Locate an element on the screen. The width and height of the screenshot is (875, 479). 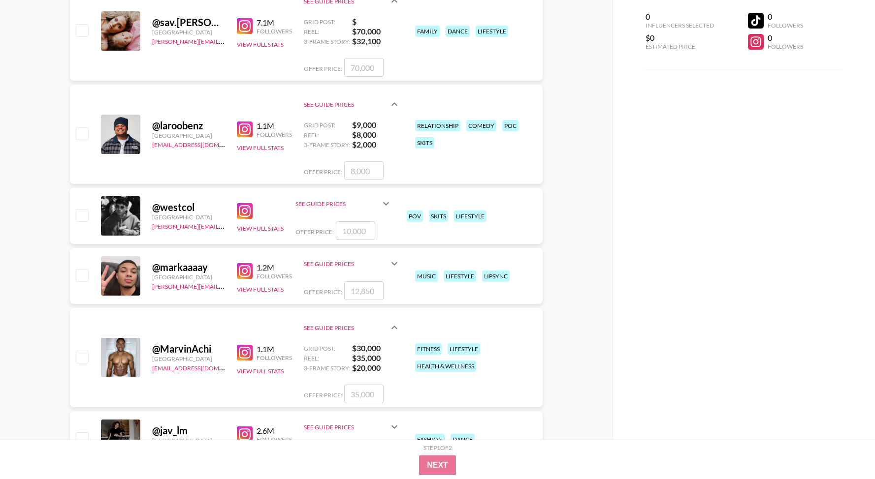
div: Estimated Price is located at coordinates (679, 46).